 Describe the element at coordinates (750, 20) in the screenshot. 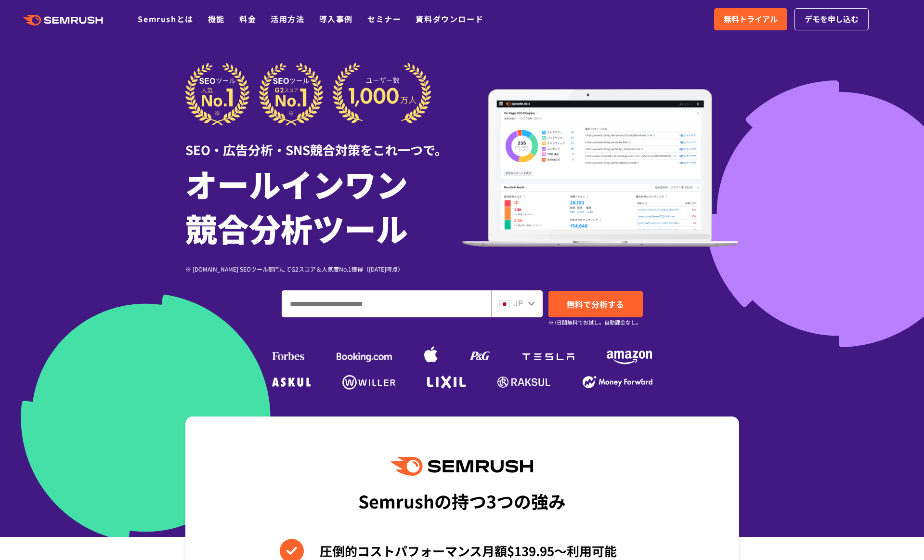

I see `span: 無料トライアル` at that location.